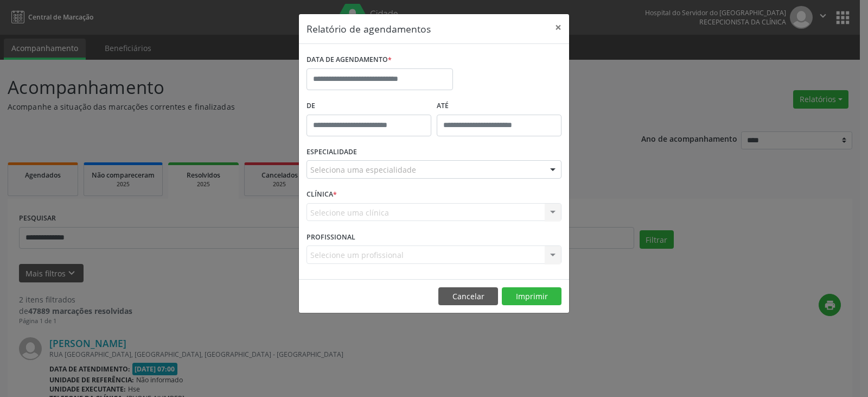 Image resolution: width=868 pixels, height=397 pixels. What do you see at coordinates (499, 106) in the screenshot?
I see `label: ATÉ` at bounding box center [499, 106].